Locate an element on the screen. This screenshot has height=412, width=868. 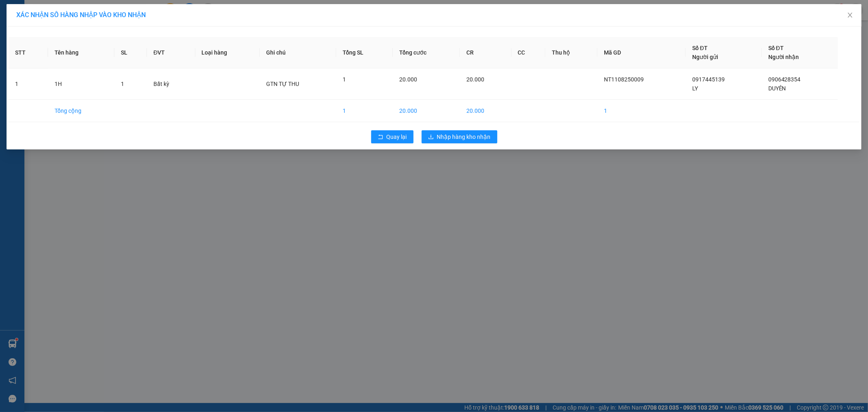
th: Tên hàng is located at coordinates (81, 53).